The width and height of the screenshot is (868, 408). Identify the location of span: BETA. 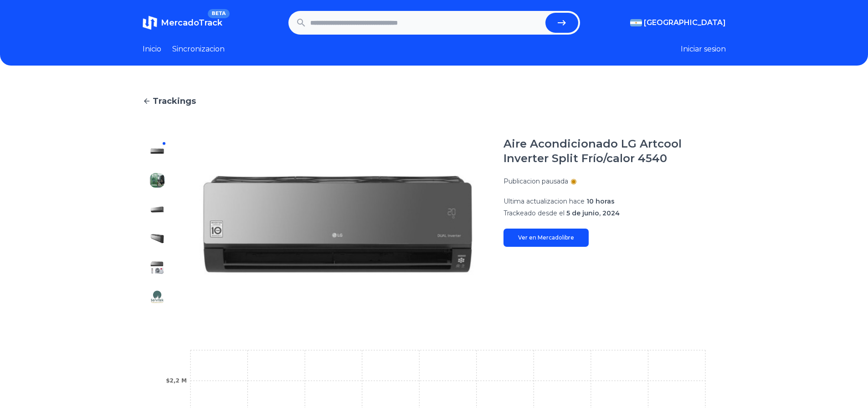
(218, 14).